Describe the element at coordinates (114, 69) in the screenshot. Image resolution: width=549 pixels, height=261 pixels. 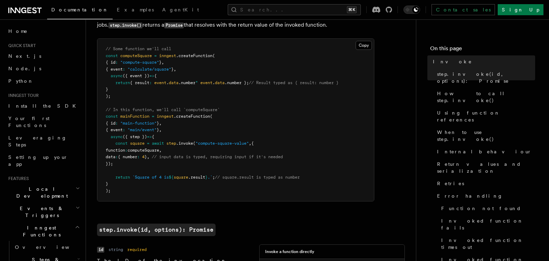
I see `span: { event` at that location.